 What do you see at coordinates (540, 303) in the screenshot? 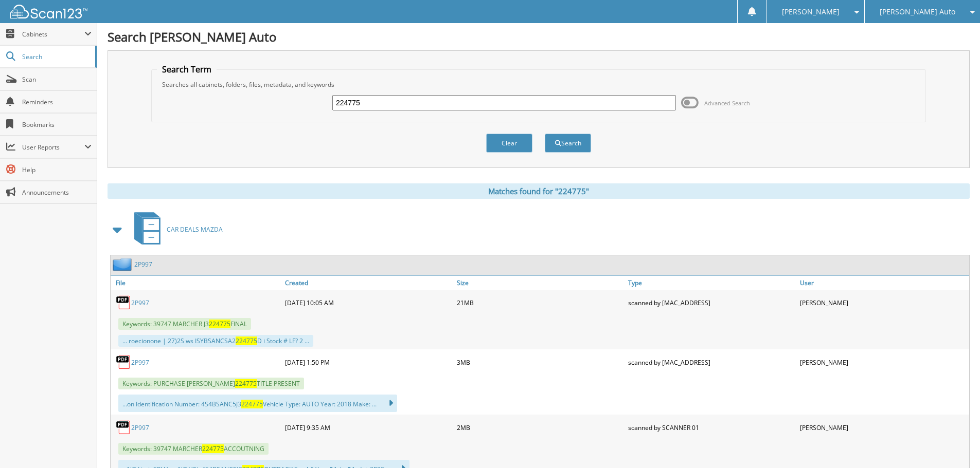
I see `div: 21MB` at bounding box center [540, 303].